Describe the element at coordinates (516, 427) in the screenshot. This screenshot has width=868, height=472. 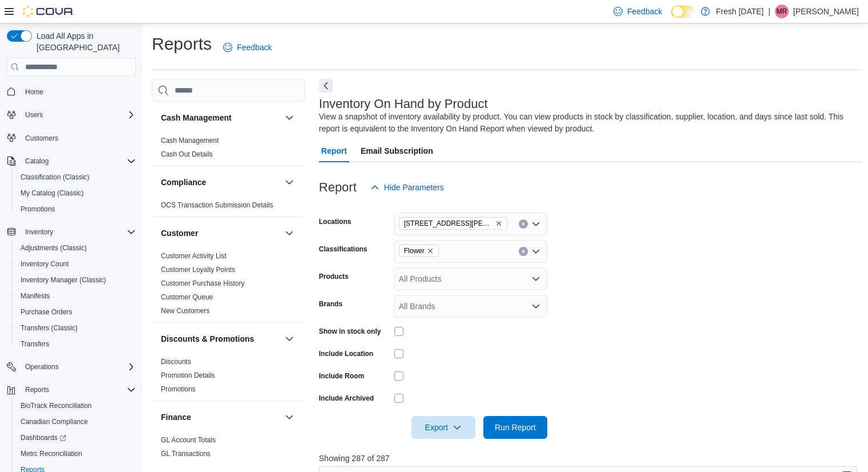
I see `span: Run Report` at that location.